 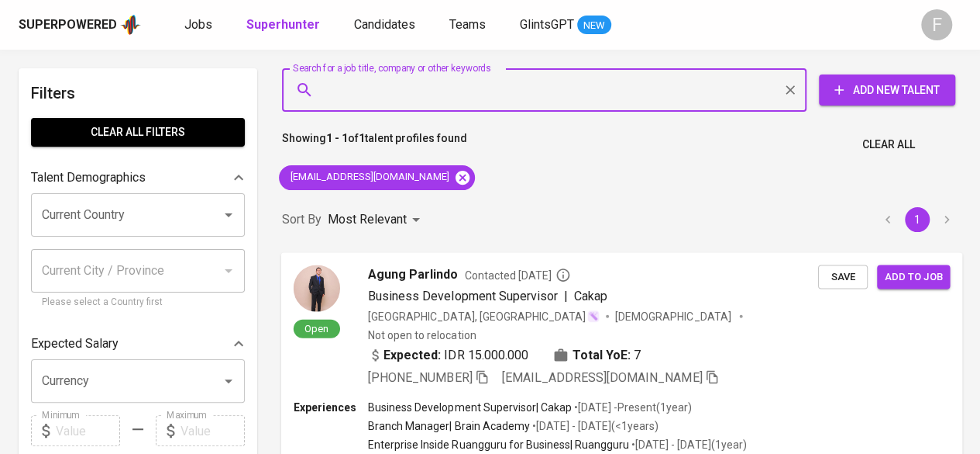 I want to click on button: Add New Talent, so click(x=887, y=90).